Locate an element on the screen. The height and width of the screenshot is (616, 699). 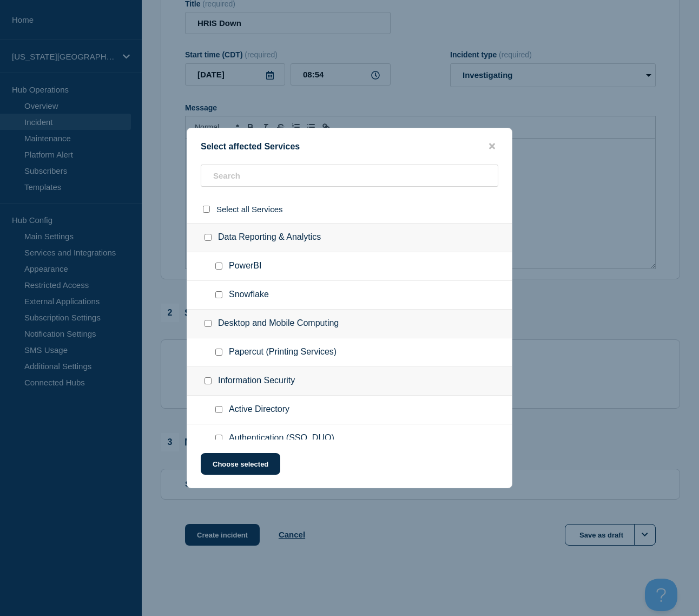
span: Snowflake is located at coordinates (248, 295).